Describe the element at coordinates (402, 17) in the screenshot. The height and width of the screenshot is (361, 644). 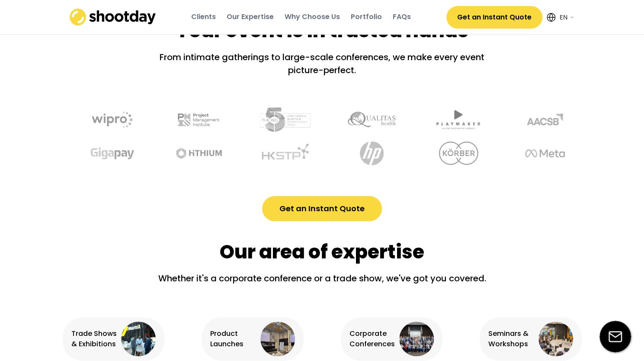
I see `div: FAQs` at that location.